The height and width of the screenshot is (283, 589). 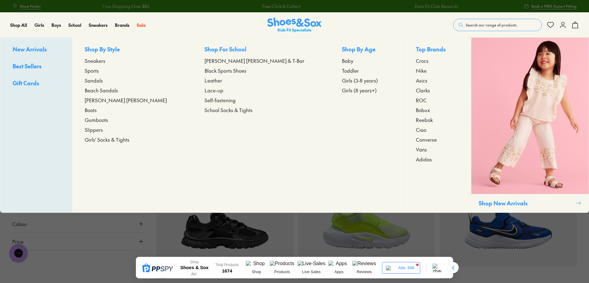 I want to click on a: Black Sports Shoes, so click(x=261, y=71).